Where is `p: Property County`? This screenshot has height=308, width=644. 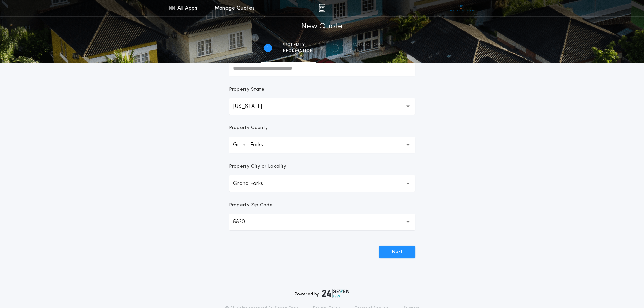 p: Property County is located at coordinates (249, 128).